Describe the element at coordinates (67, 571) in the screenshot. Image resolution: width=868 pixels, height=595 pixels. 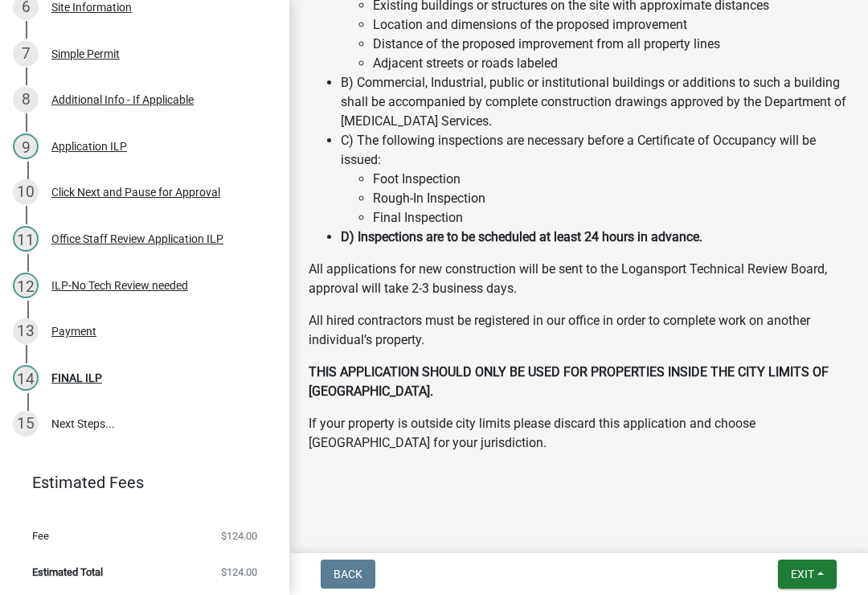
I see `span: Estimated Total` at that location.